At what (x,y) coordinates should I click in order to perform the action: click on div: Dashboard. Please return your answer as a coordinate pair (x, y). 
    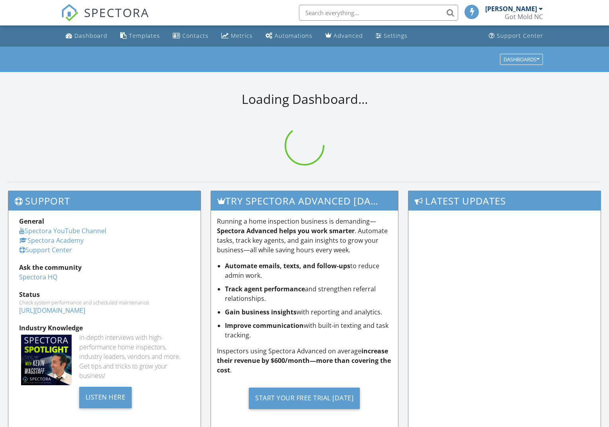
    Looking at the image, I should click on (91, 35).